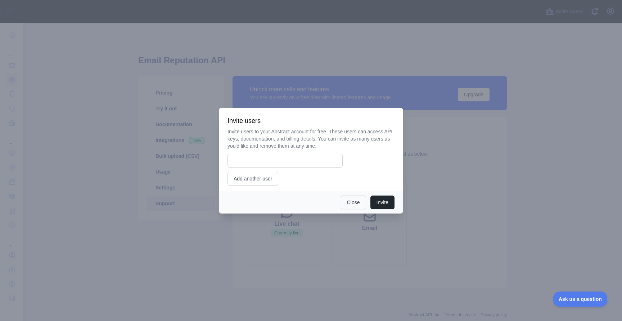 This screenshot has height=321, width=622. Describe the element at coordinates (311, 121) in the screenshot. I see `h3: Invite users` at that location.